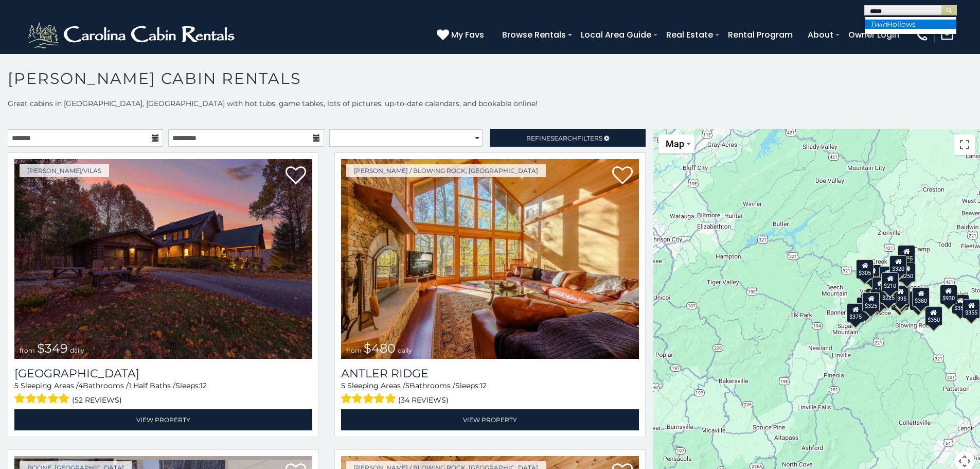 The image size is (980, 469). Describe the element at coordinates (490, 373) in the screenshot. I see `h3: Antler Ridge` at that location.